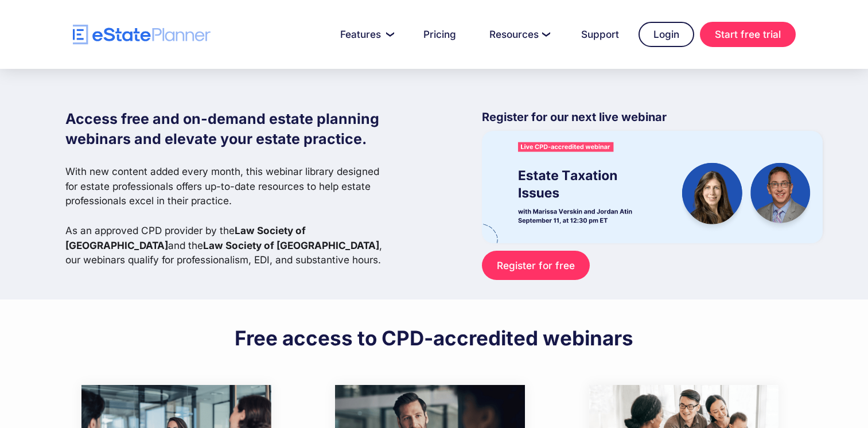  I want to click on a: Resources, so click(519, 34).